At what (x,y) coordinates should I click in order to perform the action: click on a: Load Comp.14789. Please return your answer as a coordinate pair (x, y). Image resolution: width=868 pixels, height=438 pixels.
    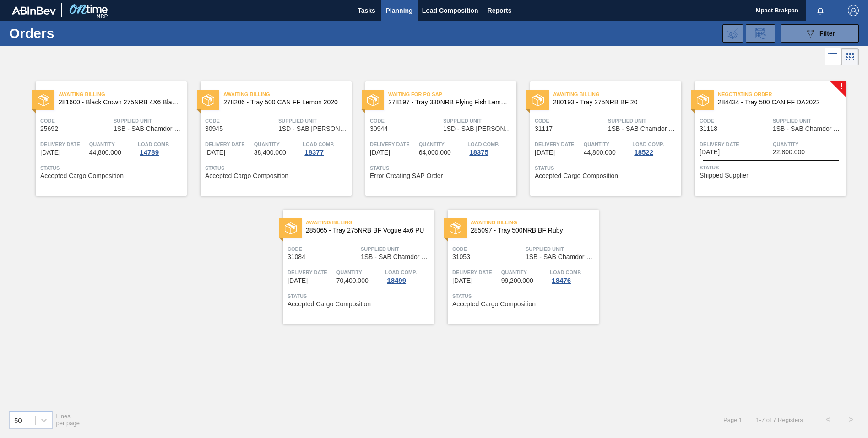
    Looking at the image, I should click on (161, 148).